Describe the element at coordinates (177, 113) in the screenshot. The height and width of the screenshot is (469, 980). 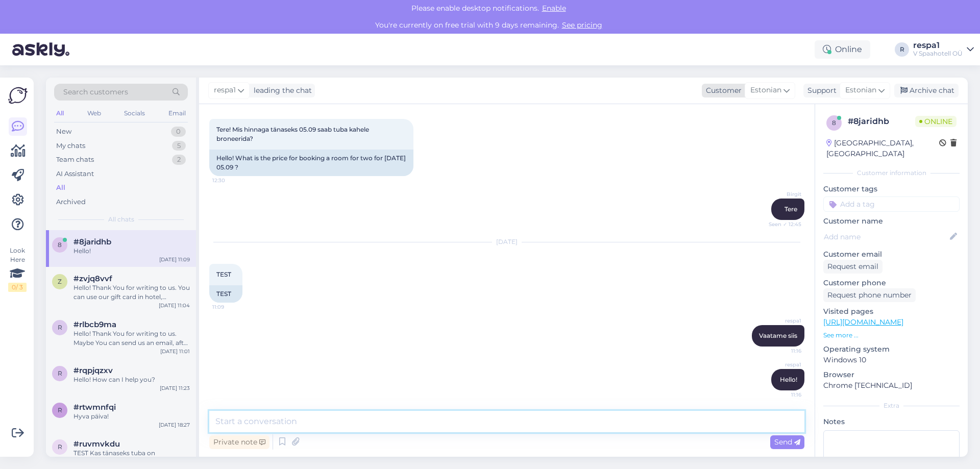
I see `div: Email` at that location.